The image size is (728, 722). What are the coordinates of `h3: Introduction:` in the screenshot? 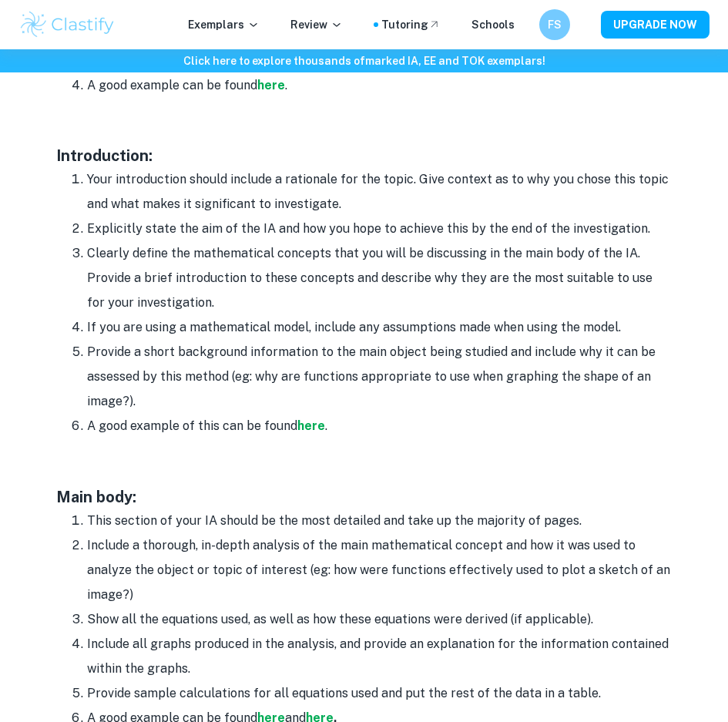 It's located at (364, 156).